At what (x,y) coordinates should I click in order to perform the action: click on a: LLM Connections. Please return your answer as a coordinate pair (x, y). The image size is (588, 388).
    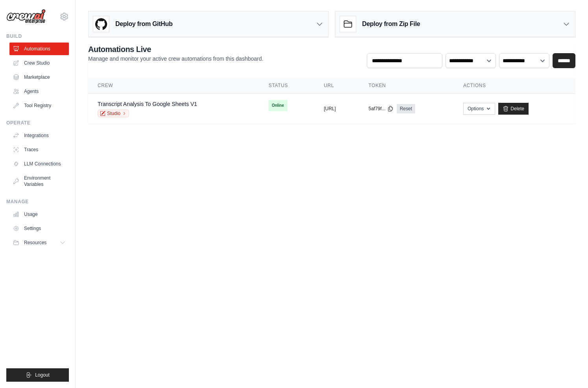
    Looking at the image, I should click on (39, 164).